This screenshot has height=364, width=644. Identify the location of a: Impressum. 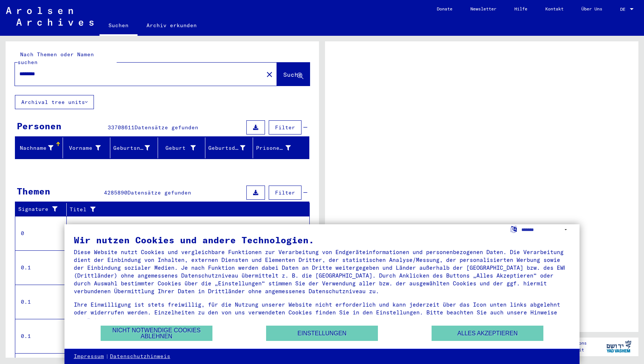
(89, 357).